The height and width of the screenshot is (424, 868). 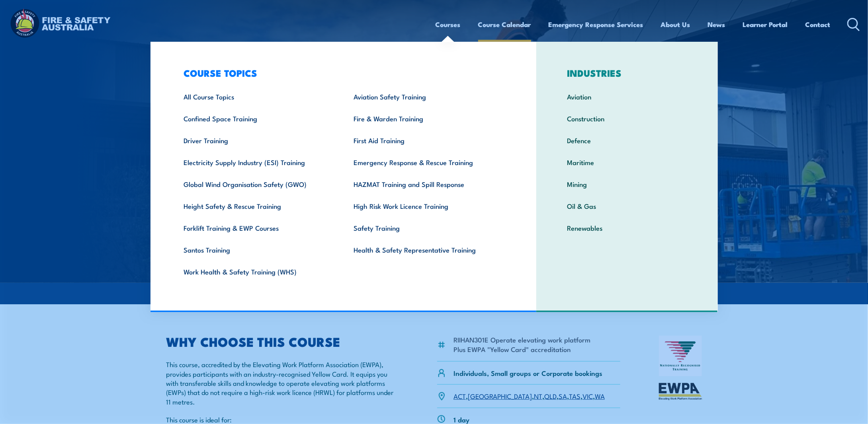 What do you see at coordinates (256, 96) in the screenshot?
I see `a: All Course Topics` at bounding box center [256, 96].